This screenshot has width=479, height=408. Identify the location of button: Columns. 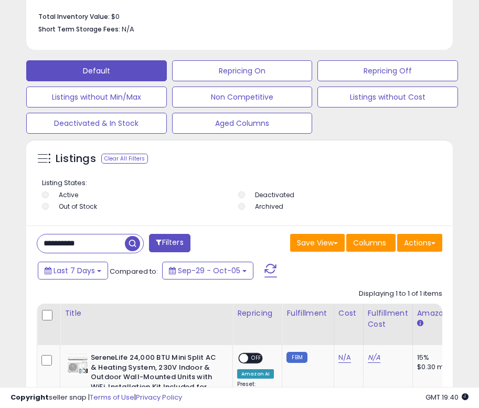
(371, 243).